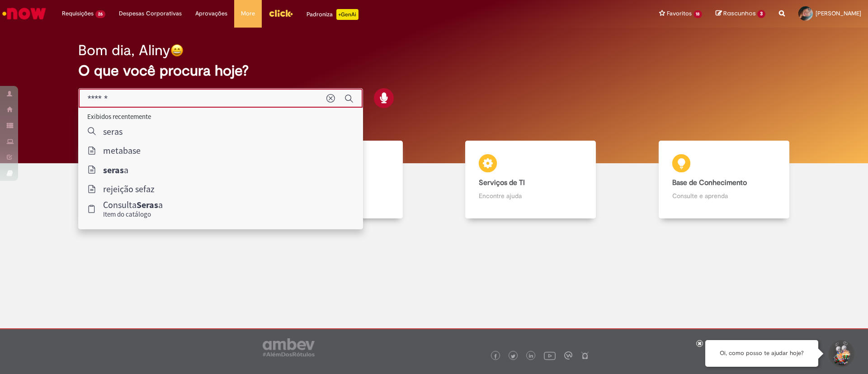 This screenshot has width=868, height=374. What do you see at coordinates (332, 14) in the screenshot?
I see `div: Padroniza` at bounding box center [332, 14].